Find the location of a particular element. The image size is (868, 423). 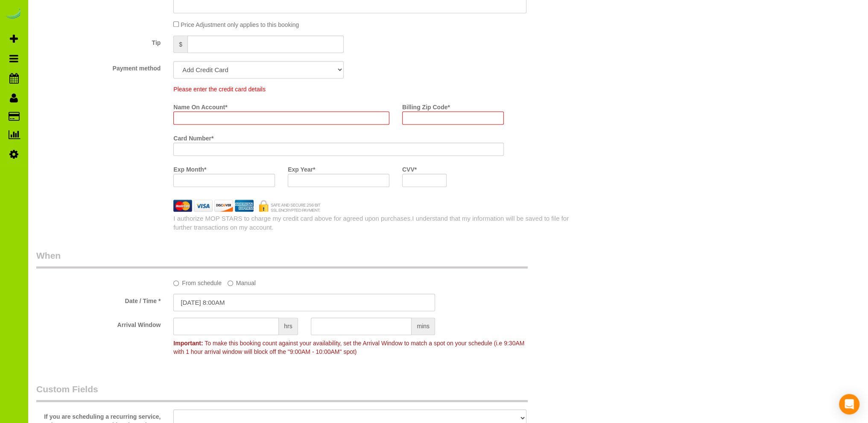

label: Tip is located at coordinates (98, 41).